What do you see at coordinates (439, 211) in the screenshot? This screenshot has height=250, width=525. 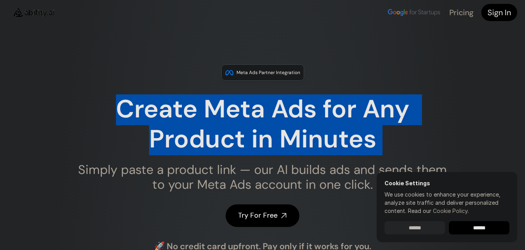 I see `span: Read our .` at bounding box center [439, 211].